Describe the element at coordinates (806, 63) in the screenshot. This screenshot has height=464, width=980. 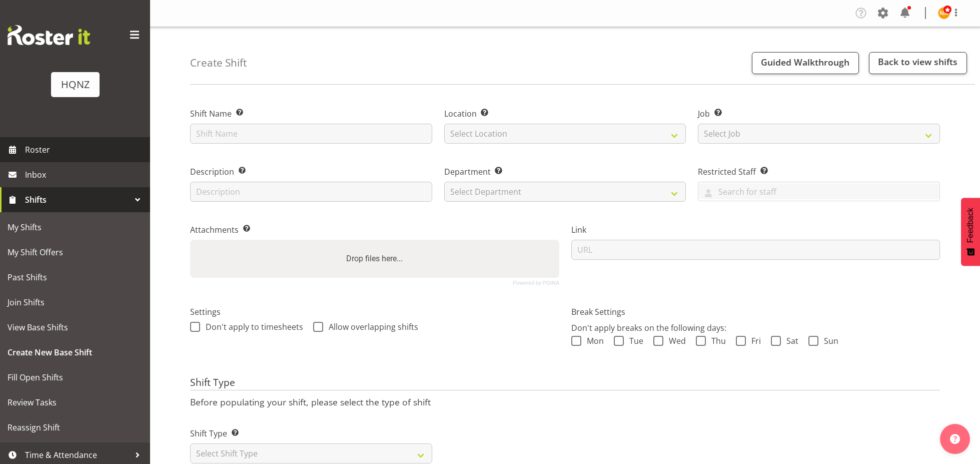
I see `button: Guided Walkthrough` at that location.